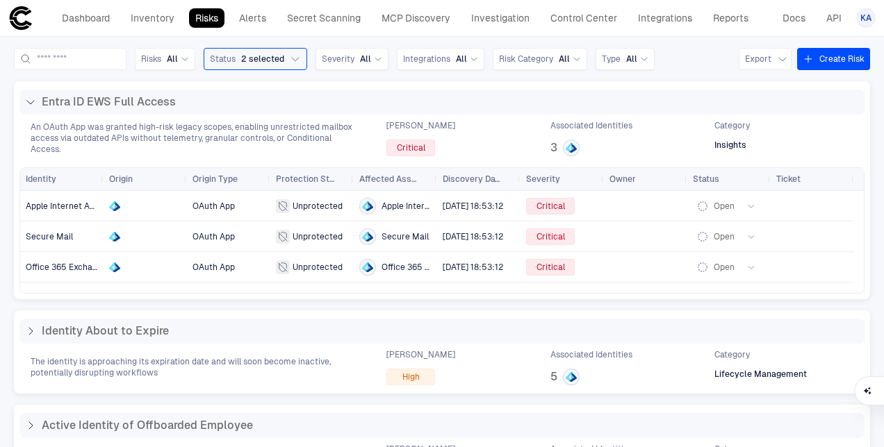 This screenshot has width=884, height=447. I want to click on span: An OAuth App was granted high-risk legacy scopes, enabling unrestricted mailbox access via outdat..., so click(196, 138).